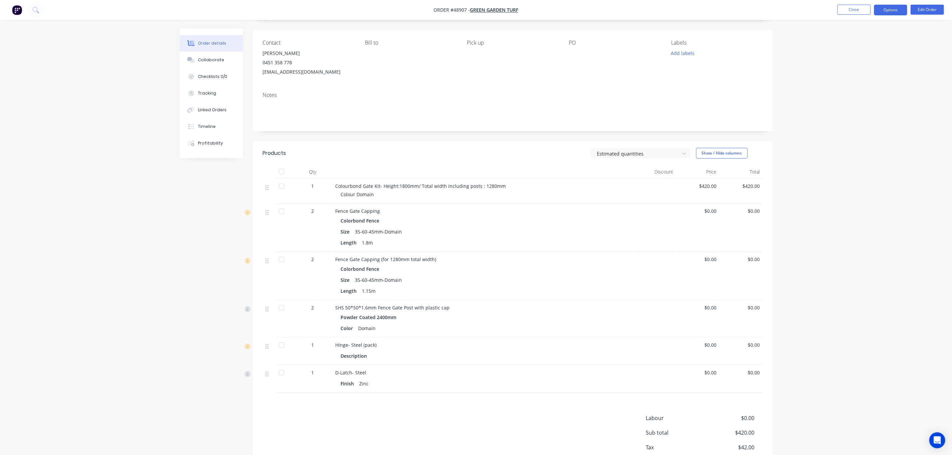 The image size is (952, 455). Describe the element at coordinates (393, 308) in the screenshot. I see `span: SHS 50*50*1.6mm Fence Gate Post with plastic cap` at that location.